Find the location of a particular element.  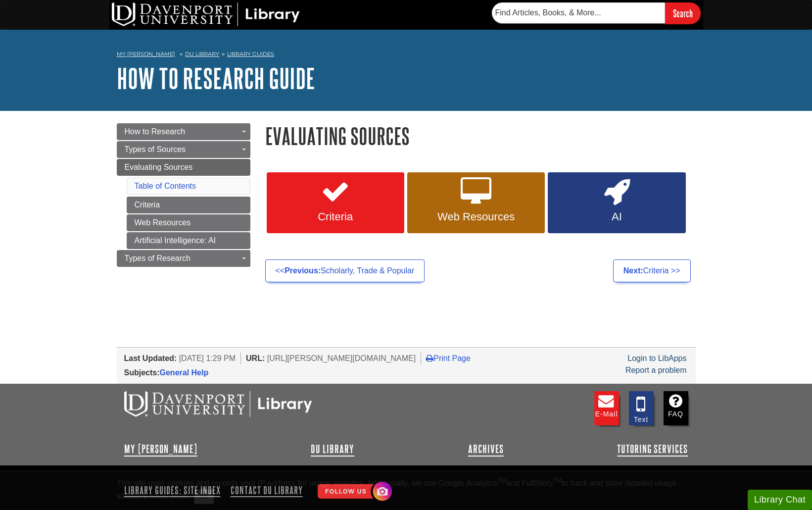

form: Searches DU Library's articles, books, and more is located at coordinates (596, 13).